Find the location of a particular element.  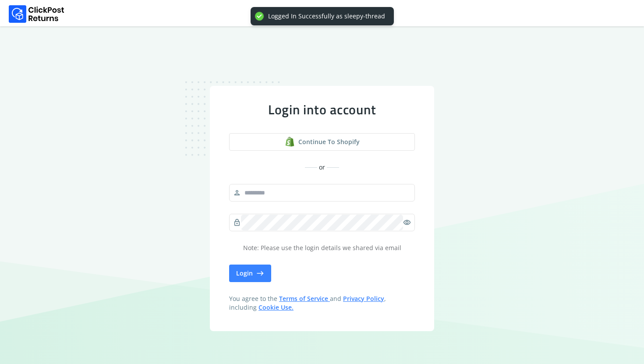

button: Continue to shopify is located at coordinates (322, 142).